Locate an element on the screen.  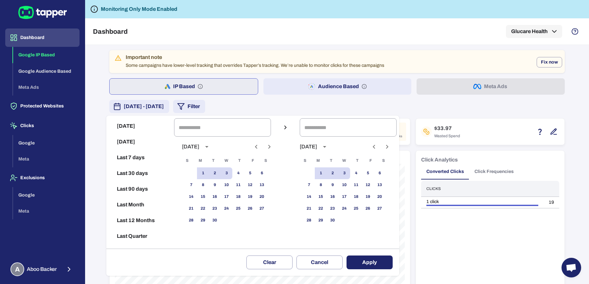
button: Last Month is located at coordinates (140, 204).